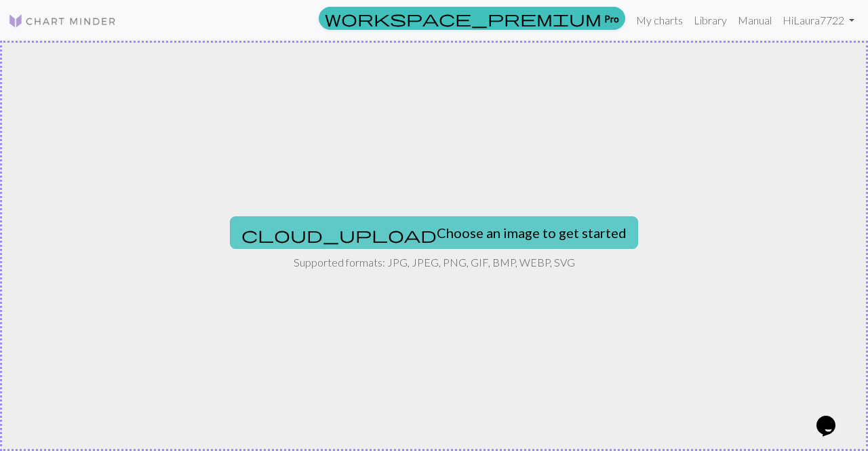 This screenshot has height=451, width=868. I want to click on span: workspace_premium, so click(463, 18).